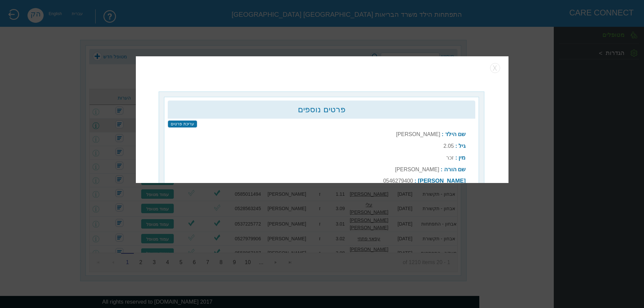  Describe the element at coordinates (450, 157) in the screenshot. I see `label: זכר` at that location.